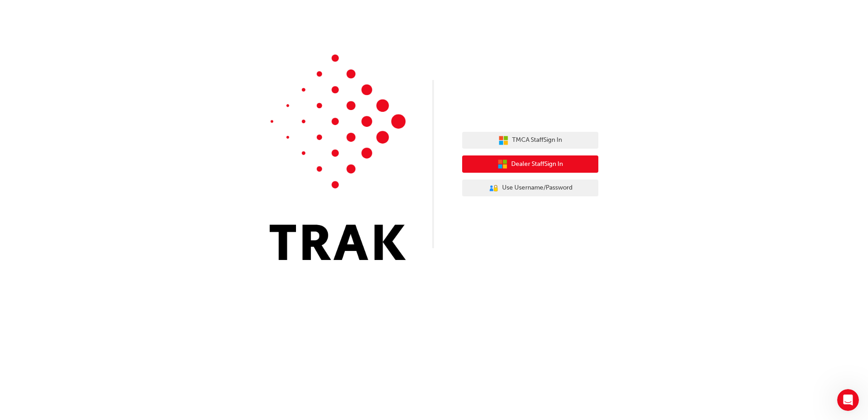 This screenshot has width=868, height=420. I want to click on button: Use Username/Password, so click(531, 188).